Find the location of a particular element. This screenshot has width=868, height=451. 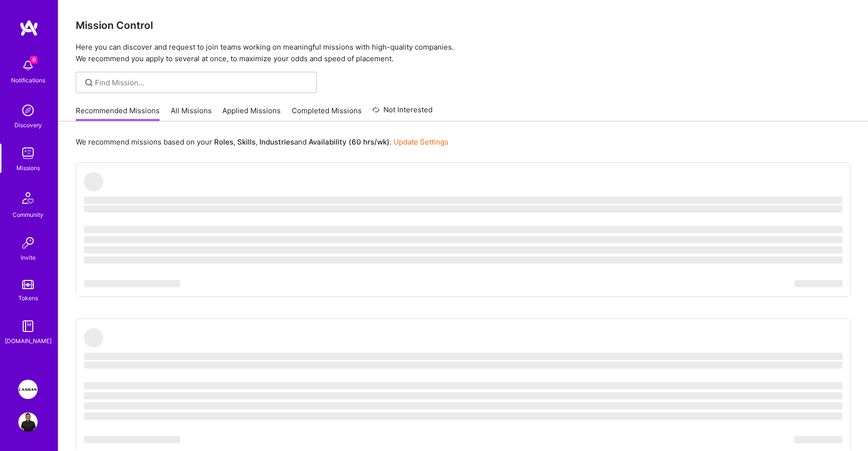

div: Notifications is located at coordinates (28, 80).